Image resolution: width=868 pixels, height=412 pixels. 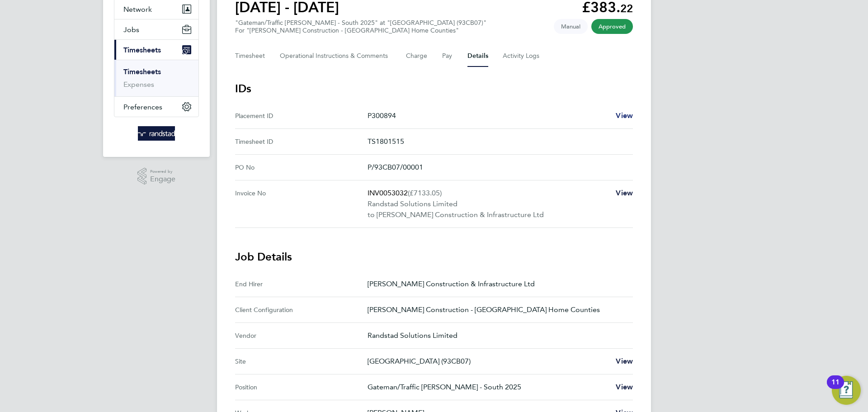 I want to click on button: Activity Logs, so click(x=521, y=56).